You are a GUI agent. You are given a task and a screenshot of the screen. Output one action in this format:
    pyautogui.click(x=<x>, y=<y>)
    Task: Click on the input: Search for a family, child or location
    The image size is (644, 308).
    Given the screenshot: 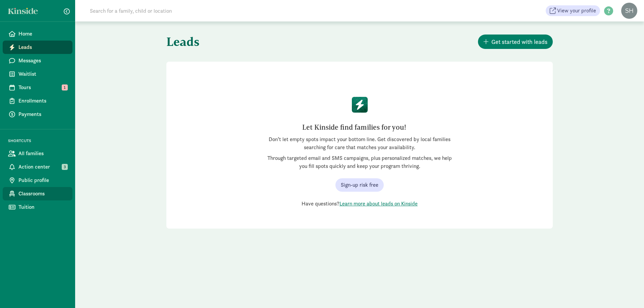 What is the action you would take?
    pyautogui.click(x=180, y=11)
    